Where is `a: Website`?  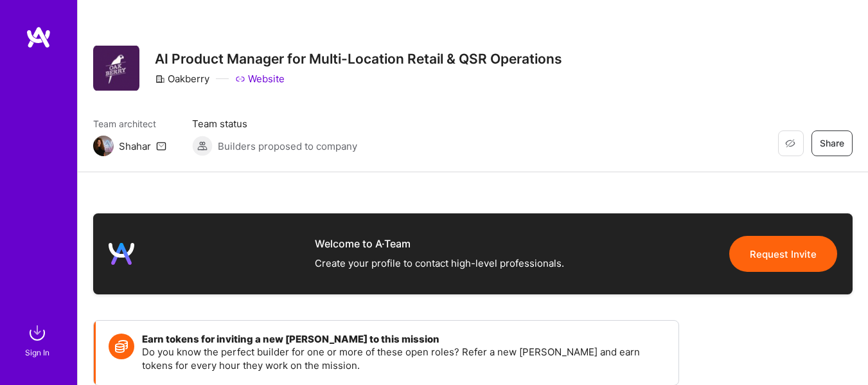
a: Website is located at coordinates (259, 78).